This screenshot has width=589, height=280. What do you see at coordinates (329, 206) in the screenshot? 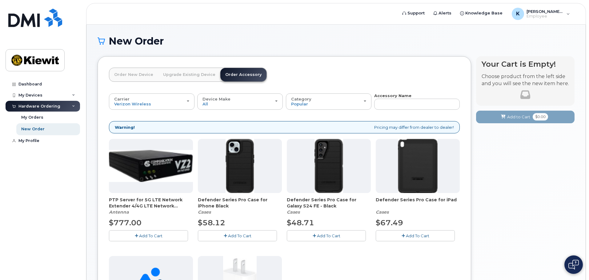
I see `div: Defender Series Pro Case for Galaxy S24 FE - Black` at bounding box center [329, 206].